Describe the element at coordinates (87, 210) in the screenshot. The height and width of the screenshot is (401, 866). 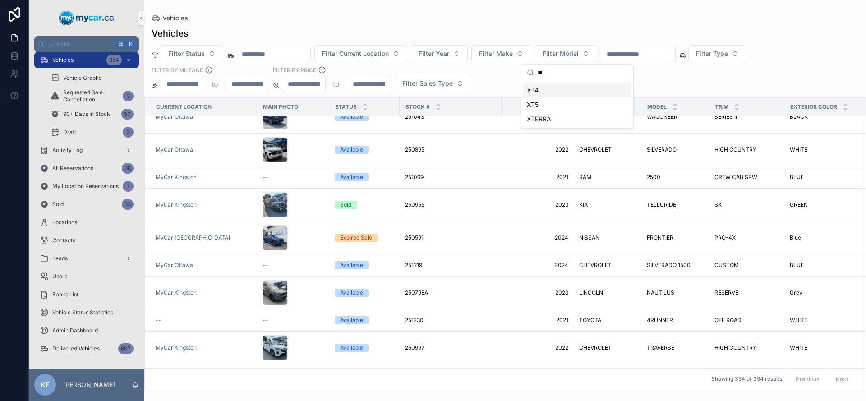
I see `div: scrollable content` at that location.